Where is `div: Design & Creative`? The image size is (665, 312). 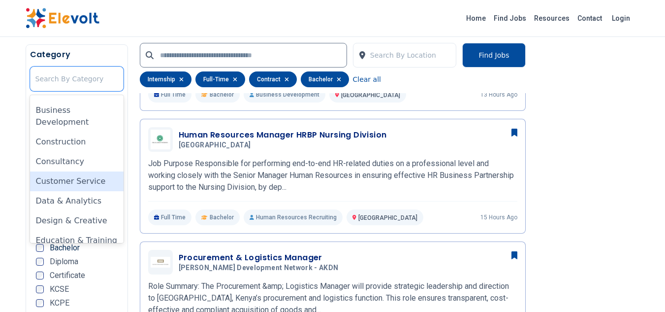 div: Design & Creative is located at coordinates (77, 221).